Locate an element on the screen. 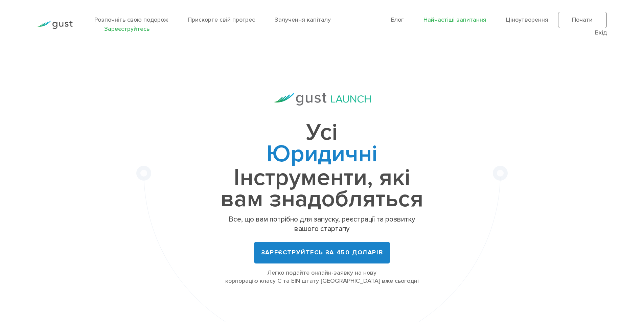 The width and height of the screenshot is (644, 322). a: Зареєструйтесь is located at coordinates (127, 29).